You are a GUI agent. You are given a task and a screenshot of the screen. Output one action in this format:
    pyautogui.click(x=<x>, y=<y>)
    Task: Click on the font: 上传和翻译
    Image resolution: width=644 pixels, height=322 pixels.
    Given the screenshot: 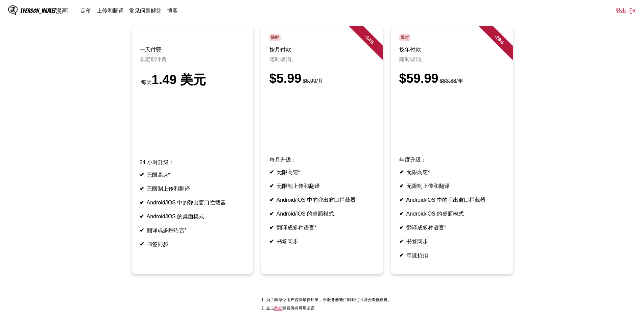 What is the action you would take?
    pyautogui.click(x=110, y=10)
    